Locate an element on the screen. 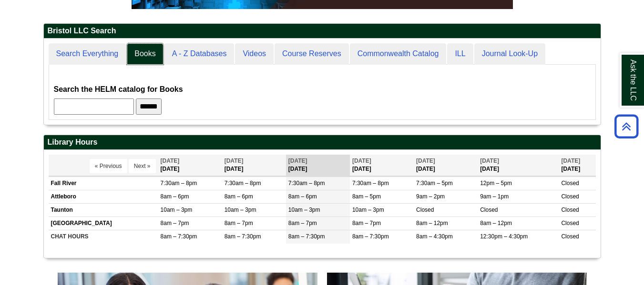 This screenshot has height=285, width=644. button: « Previous is located at coordinates (108, 166).